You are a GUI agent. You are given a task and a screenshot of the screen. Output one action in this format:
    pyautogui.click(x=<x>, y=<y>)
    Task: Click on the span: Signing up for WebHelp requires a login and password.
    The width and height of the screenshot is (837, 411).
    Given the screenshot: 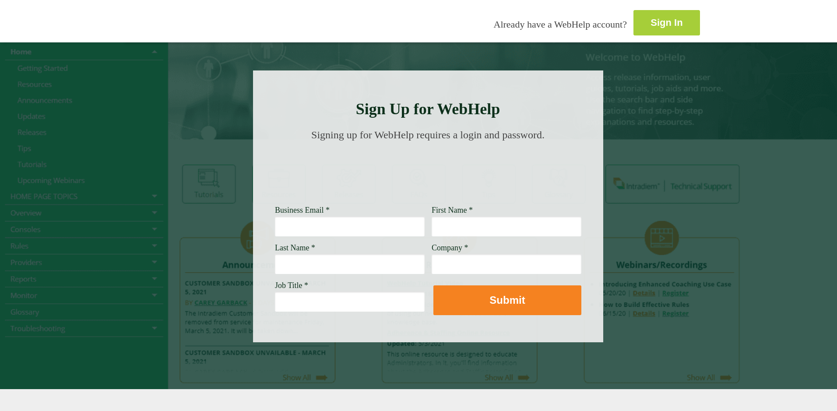 What is the action you would take?
    pyautogui.click(x=428, y=135)
    